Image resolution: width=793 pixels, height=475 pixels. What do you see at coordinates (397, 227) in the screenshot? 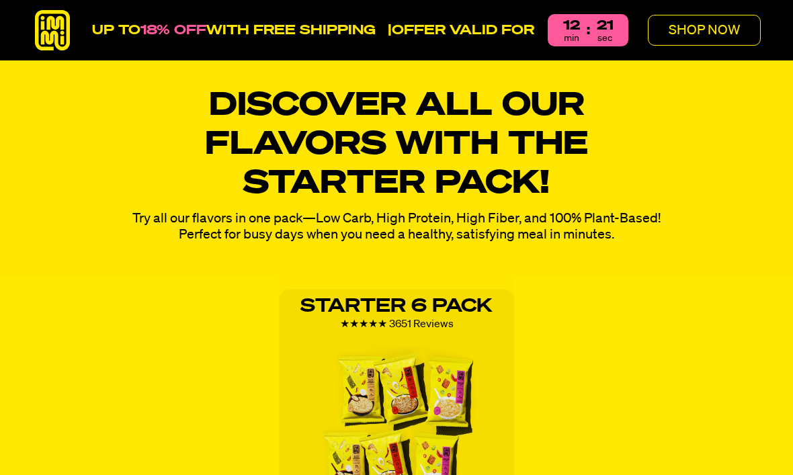
I see `p: Try all our flavors in one pack—Low Carb, High Protein, High Fiber, and 100% Plant-Based! Perfect...` at bounding box center [397, 227].